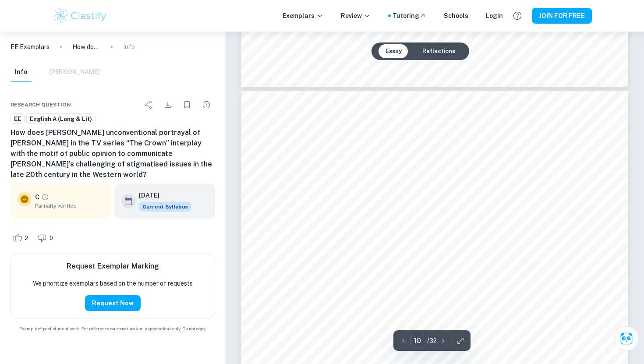 The height and width of the screenshot is (364, 644). I want to click on p: We prioritize exemplars based on the number of requests, so click(113, 283).